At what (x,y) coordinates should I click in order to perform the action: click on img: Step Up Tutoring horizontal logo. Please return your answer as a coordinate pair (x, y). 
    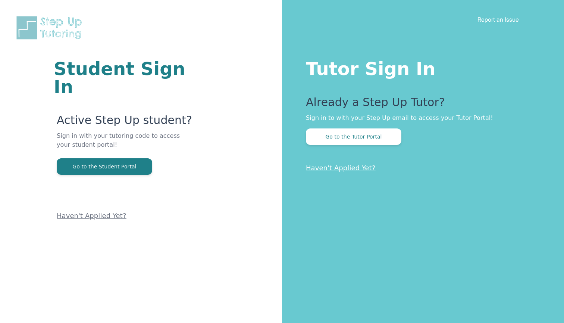
    Looking at the image, I should click on (51, 28).